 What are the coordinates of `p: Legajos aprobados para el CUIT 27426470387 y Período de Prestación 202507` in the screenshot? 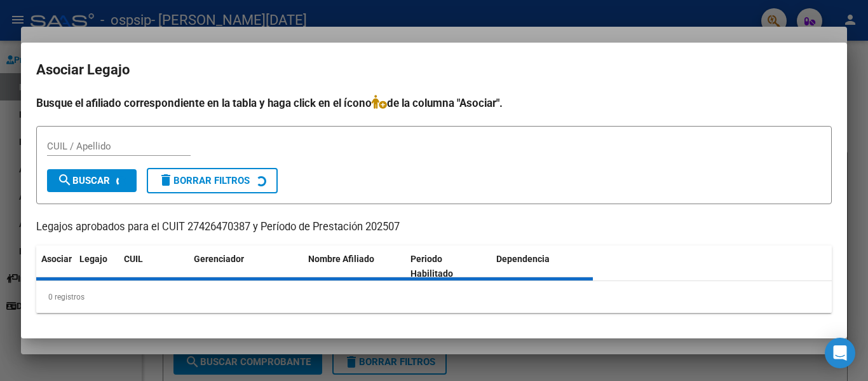 It's located at (434, 227).